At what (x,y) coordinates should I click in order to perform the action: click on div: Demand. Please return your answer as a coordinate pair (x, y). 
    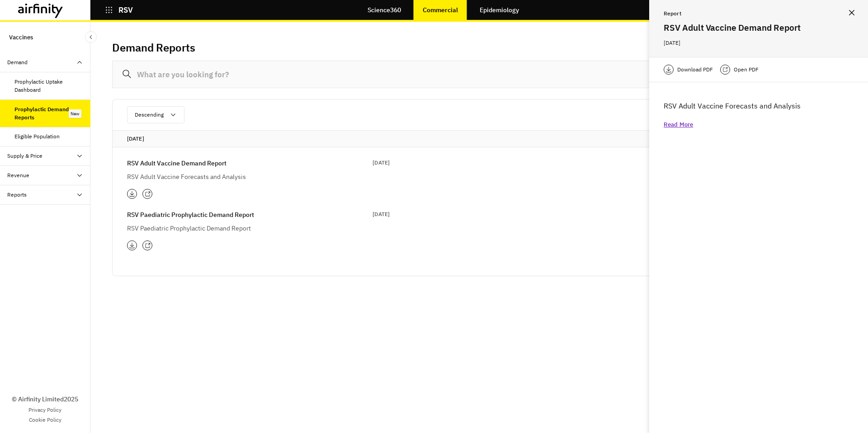
    Looking at the image, I should click on (17, 62).